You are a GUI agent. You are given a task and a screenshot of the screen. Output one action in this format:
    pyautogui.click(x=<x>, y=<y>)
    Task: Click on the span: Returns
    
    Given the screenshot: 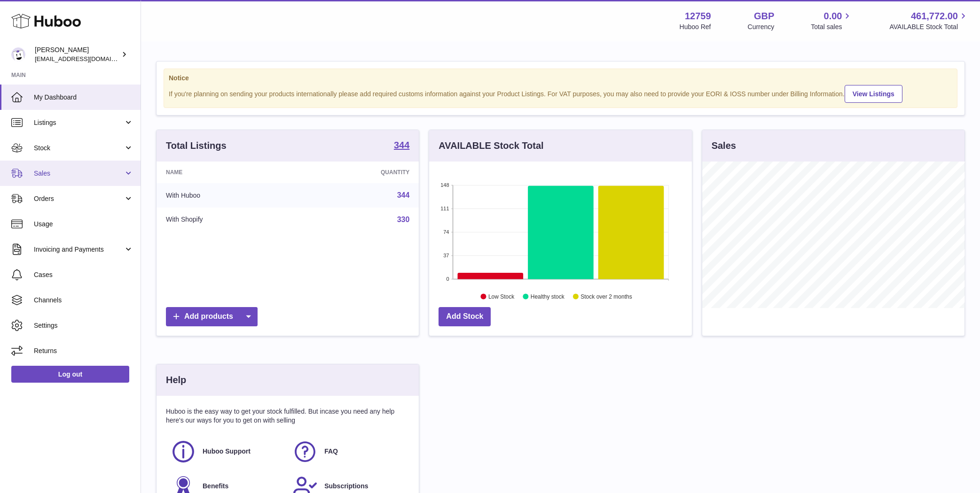 What is the action you would take?
    pyautogui.click(x=84, y=351)
    